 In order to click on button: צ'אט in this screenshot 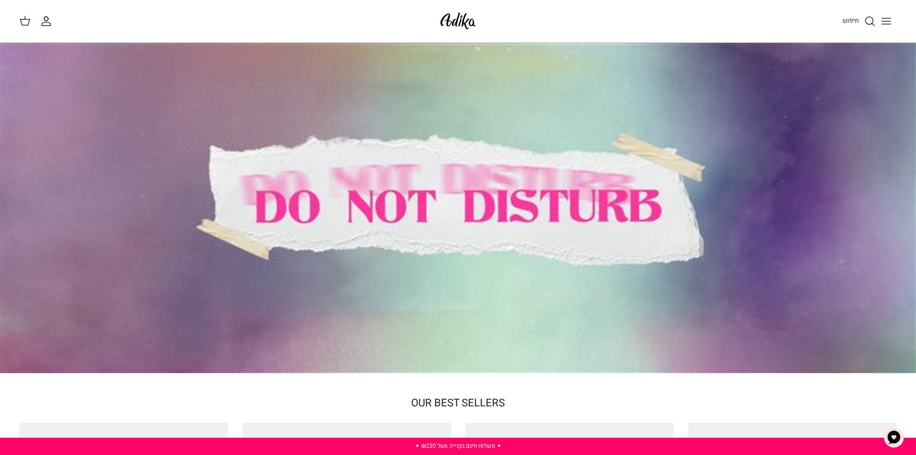, I will do `click(894, 437)`.